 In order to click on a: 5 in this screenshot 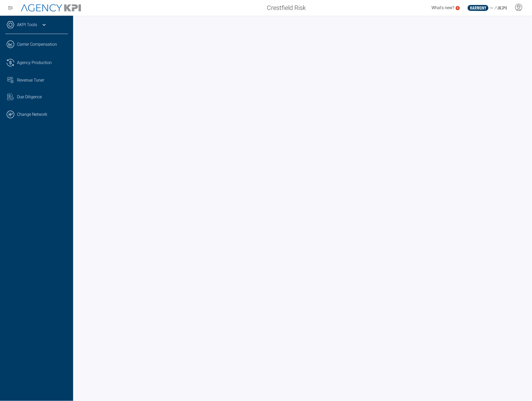, I will do `click(458, 8)`.